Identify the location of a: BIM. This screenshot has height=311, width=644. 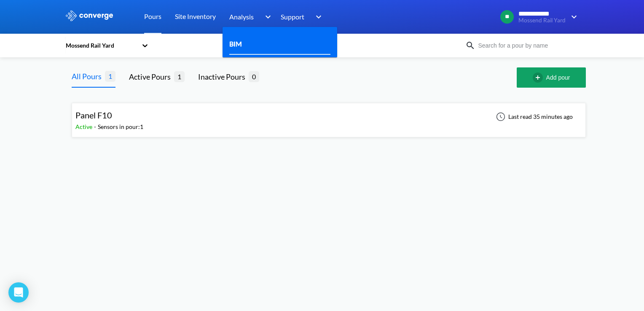
(235, 44).